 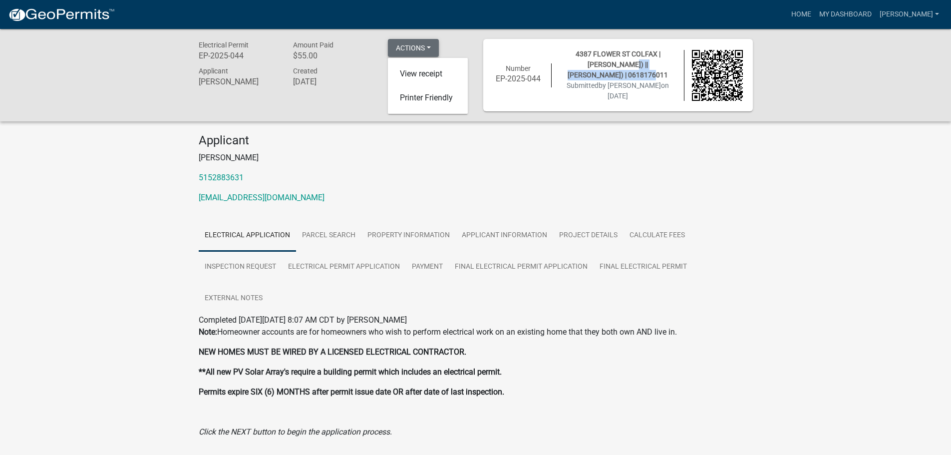 I want to click on strong: Permits expire SIX (6) MONTHS after permit issue date OR after date of last inspection., so click(x=351, y=391).